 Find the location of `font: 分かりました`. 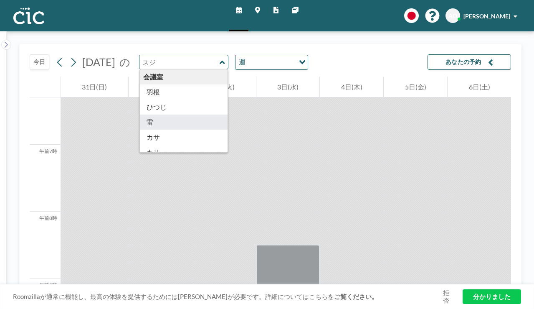

font: 分かりました is located at coordinates (492, 296).